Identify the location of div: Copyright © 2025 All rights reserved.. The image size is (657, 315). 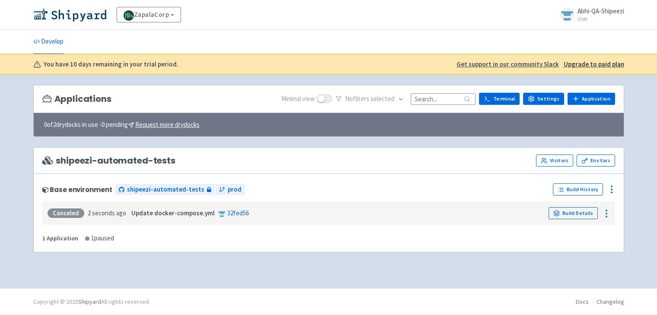
(92, 302).